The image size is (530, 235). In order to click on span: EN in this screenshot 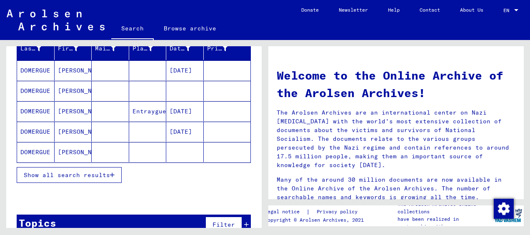, I will do `click(508, 10)`.